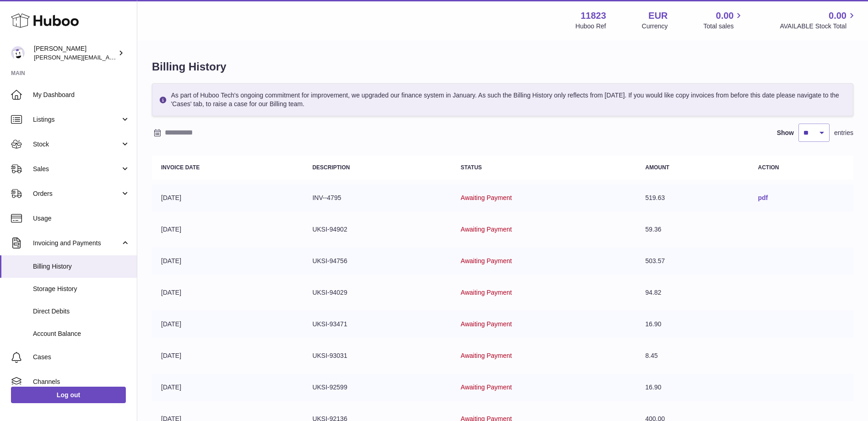 Image resolution: width=868 pixels, height=421 pixels. I want to click on td: 8.45, so click(692, 355).